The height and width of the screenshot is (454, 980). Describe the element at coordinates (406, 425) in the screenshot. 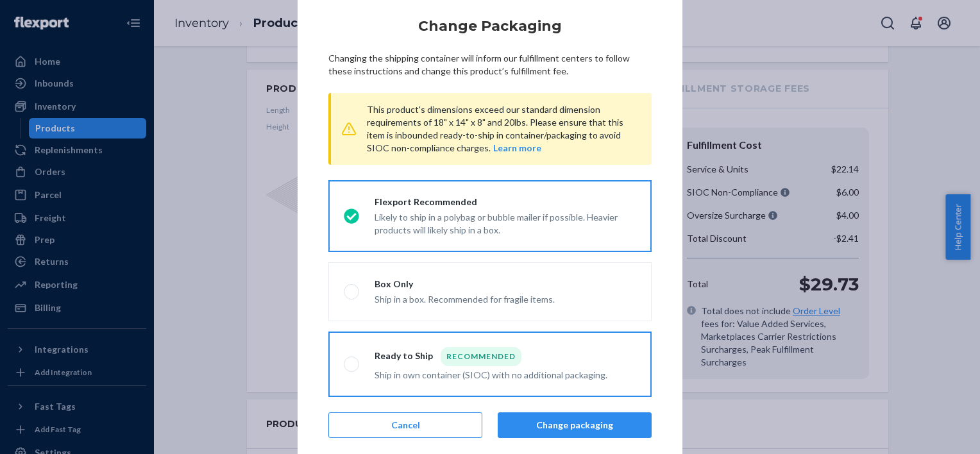

I see `button: Cancel` at that location.